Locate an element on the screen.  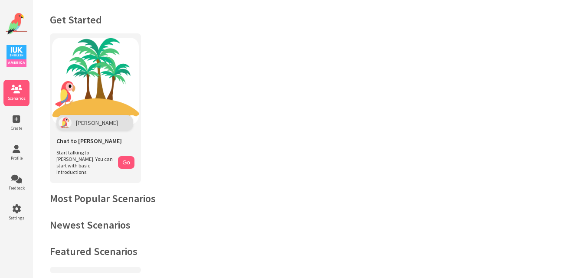
span: Create is located at coordinates (16, 128).